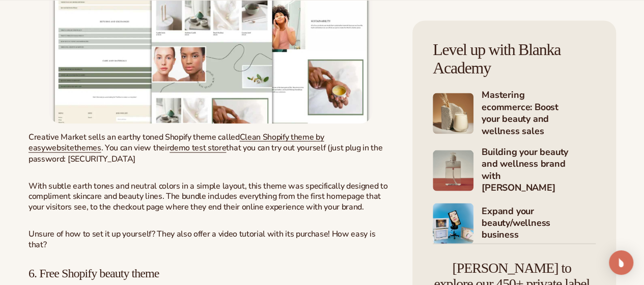 The image size is (644, 285). What do you see at coordinates (211, 273) in the screenshot?
I see `h3: 6. Free Shopify beauty theme` at bounding box center [211, 273].